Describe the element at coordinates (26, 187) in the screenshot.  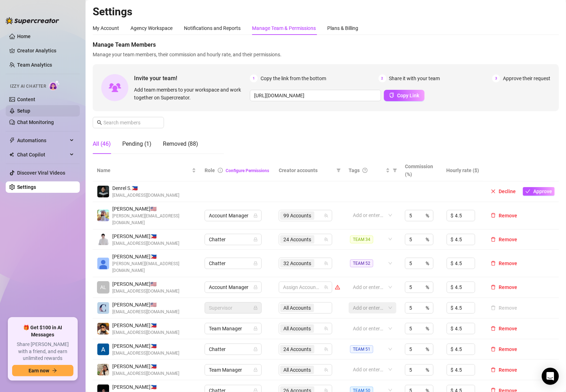
I see `a: Settings` at that location.